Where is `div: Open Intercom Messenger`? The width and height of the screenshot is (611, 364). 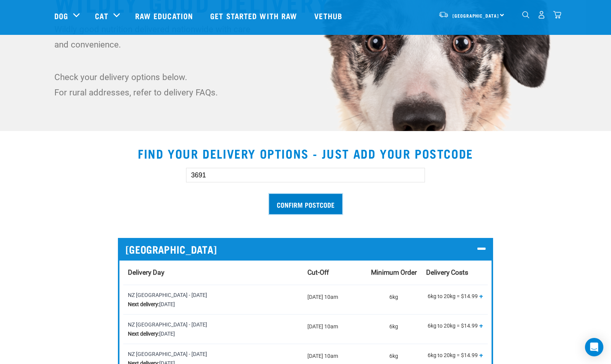
div: Open Intercom Messenger is located at coordinates (594, 347).